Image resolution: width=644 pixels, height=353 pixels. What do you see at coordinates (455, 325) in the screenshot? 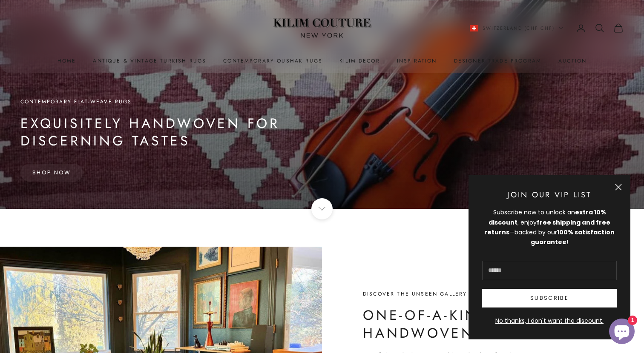
I see `p: One-of-a-Kind Handwoven Kilims` at bounding box center [455, 325].